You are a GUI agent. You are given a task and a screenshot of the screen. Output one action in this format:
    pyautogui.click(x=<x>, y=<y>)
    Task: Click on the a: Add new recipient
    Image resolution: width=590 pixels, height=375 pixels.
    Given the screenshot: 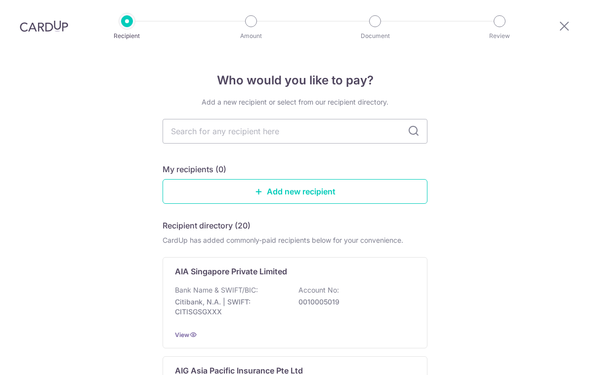 What is the action you would take?
    pyautogui.click(x=295, y=192)
    